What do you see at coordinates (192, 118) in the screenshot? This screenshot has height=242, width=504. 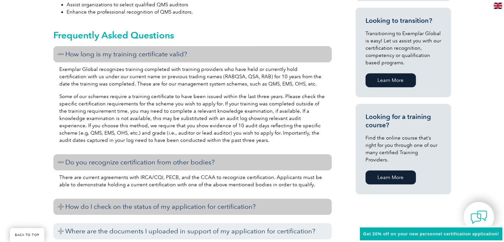 I see `p: Some of our schemes require a training certificate to have been issued within the last three year...` at bounding box center [192, 118].